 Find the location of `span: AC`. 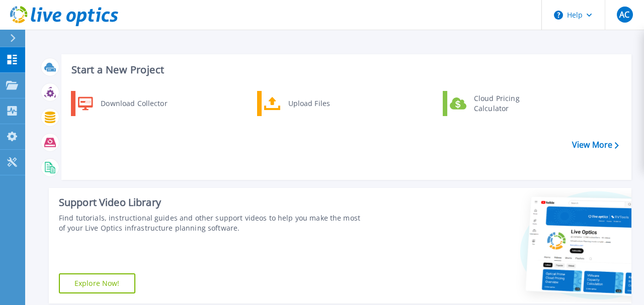

span: AC is located at coordinates (625, 15).